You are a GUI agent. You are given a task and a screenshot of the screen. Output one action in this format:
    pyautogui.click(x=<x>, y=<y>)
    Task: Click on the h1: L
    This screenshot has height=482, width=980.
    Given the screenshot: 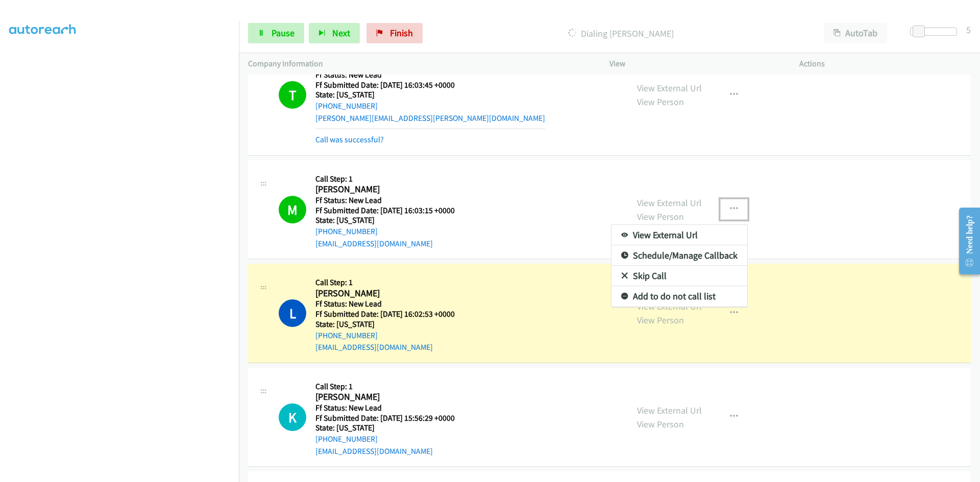 What is the action you would take?
    pyautogui.click(x=293, y=313)
    